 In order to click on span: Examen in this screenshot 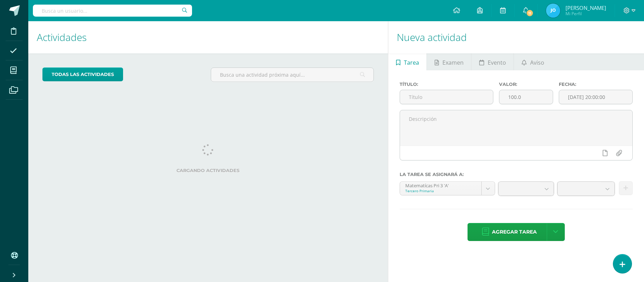, I will do `click(453, 62)`.